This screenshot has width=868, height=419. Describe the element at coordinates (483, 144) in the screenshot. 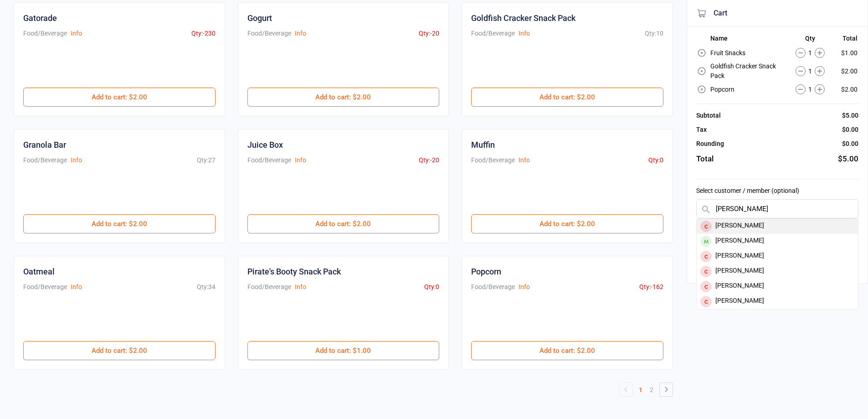

I see `div: Muffin` at that location.